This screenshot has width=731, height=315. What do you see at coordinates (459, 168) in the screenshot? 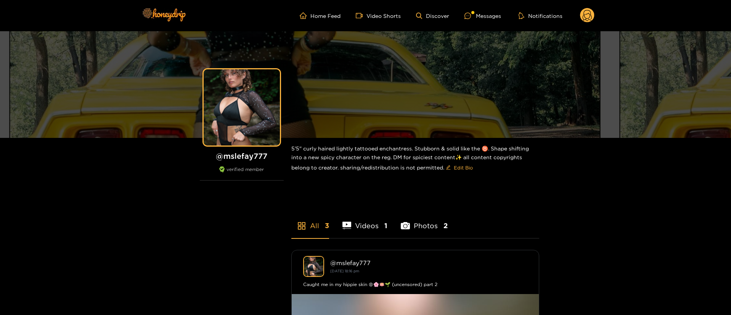
I see `button: editEdit Bio` at bounding box center [459, 168].